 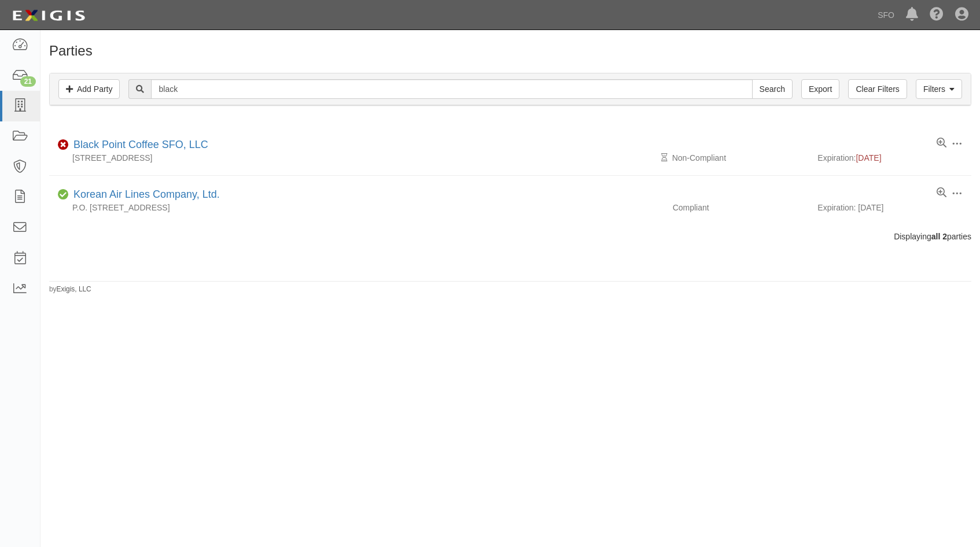 I want to click on a: Add Party, so click(x=89, y=89).